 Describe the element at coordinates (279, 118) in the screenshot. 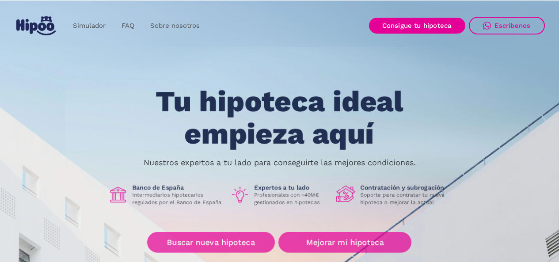

I see `h1: Tu hipoteca ideal empieza aquí` at that location.